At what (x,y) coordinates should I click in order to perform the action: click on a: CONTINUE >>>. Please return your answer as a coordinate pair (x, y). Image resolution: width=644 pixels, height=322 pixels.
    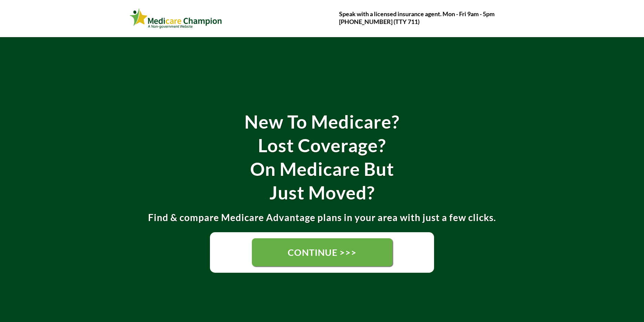
    Looking at the image, I should click on (322, 252).